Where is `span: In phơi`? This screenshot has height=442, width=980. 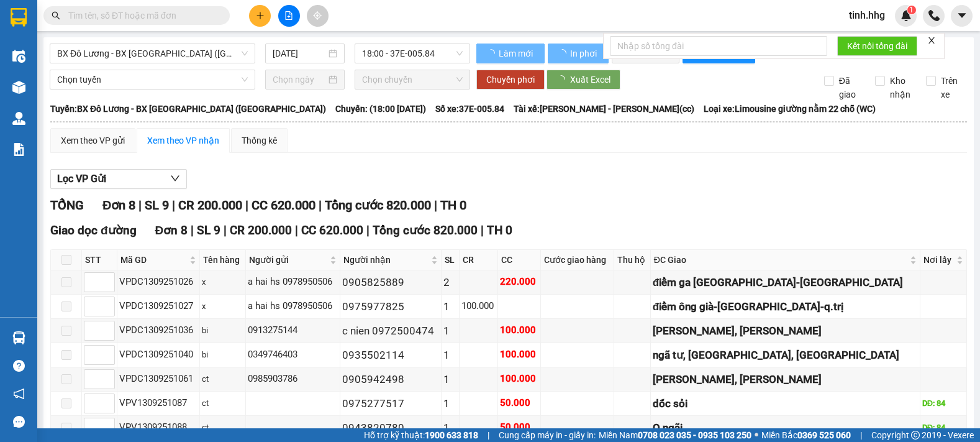
span: In phơi is located at coordinates (585, 54).